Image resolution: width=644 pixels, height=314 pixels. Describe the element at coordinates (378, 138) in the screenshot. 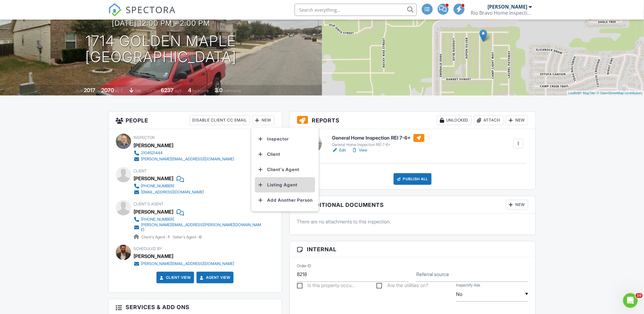

I see `h6: General Home Inspection REI 7-6+` at that location.